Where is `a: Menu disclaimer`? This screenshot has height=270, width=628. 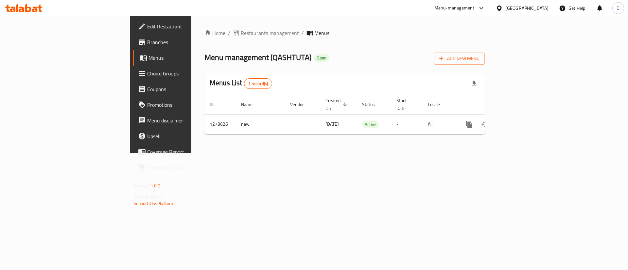 a: Menu disclaimer is located at coordinates (184, 121).